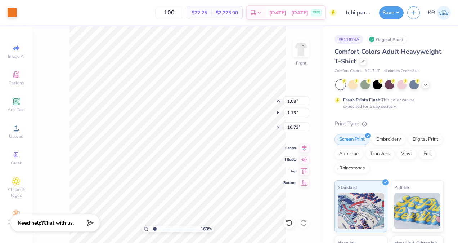 The width and height of the screenshot is (458, 243). Describe the element at coordinates (380, 154) in the screenshot. I see `div: Transfers` at that location.